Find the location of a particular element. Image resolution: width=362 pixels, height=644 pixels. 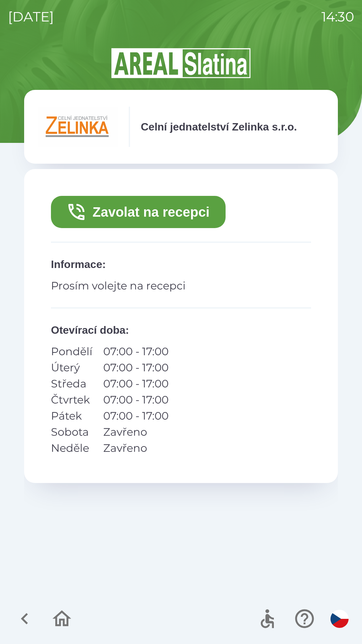

p: Otevírací doba : is located at coordinates (181, 330).